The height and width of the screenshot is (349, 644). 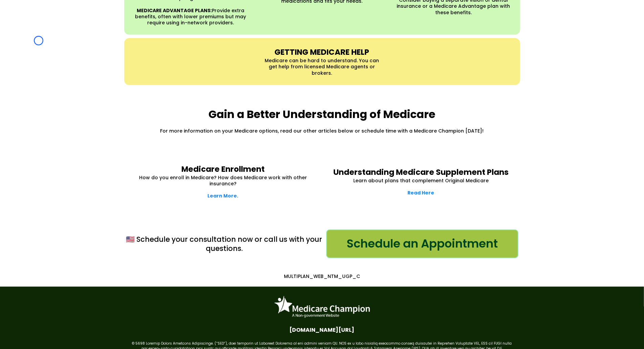 What do you see at coordinates (422, 244) in the screenshot?
I see `span: Schedule an Appointment` at bounding box center [422, 244].